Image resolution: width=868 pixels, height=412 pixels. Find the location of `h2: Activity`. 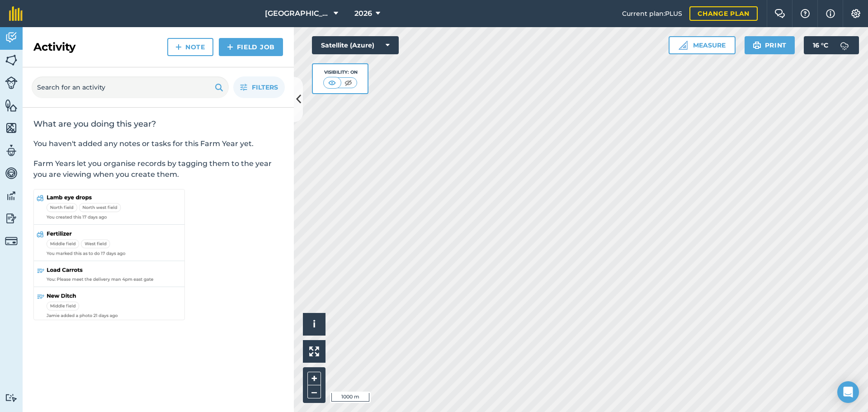

h2: Activity is located at coordinates (54, 47).